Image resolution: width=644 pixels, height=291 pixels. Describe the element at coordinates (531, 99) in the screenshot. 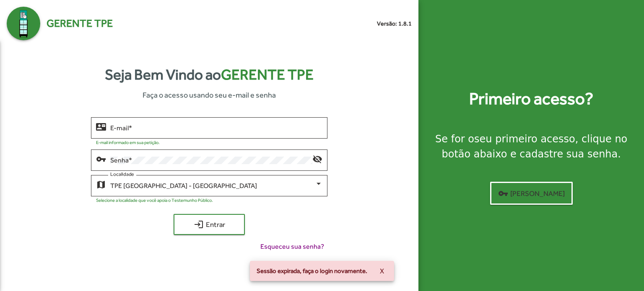

I see `strong: Primeiro acesso?` at that location.